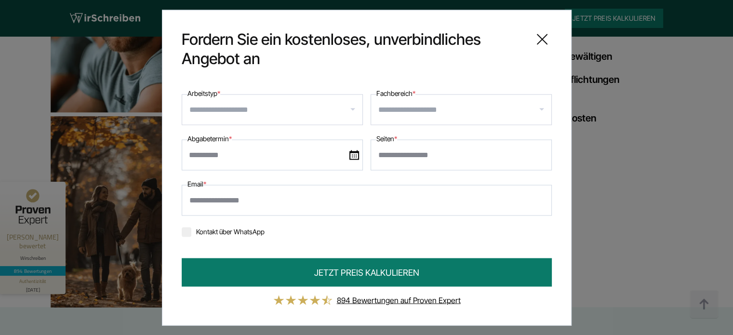 The image size is (733, 335). Describe the element at coordinates (272, 155) in the screenshot. I see `input: date` at that location.